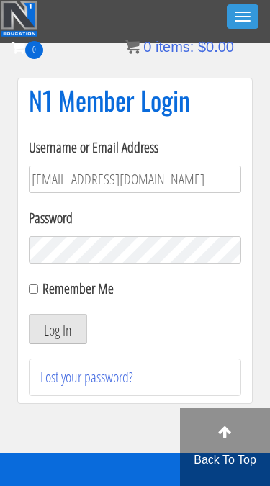 The width and height of the screenshot is (270, 486). Describe the element at coordinates (135, 100) in the screenshot. I see `h1: N1 Member Login` at that location.